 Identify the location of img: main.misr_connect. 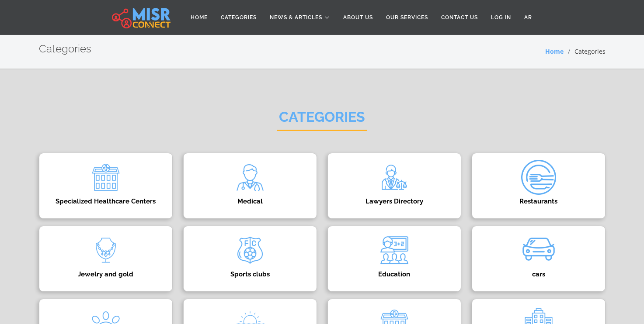
(141, 18).